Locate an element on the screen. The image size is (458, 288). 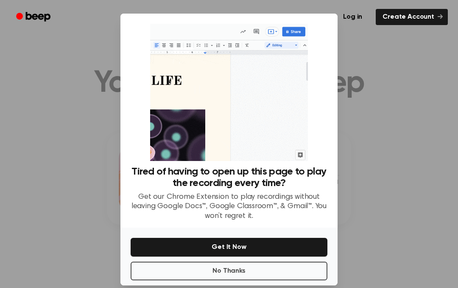
a: Log in is located at coordinates (353, 17).